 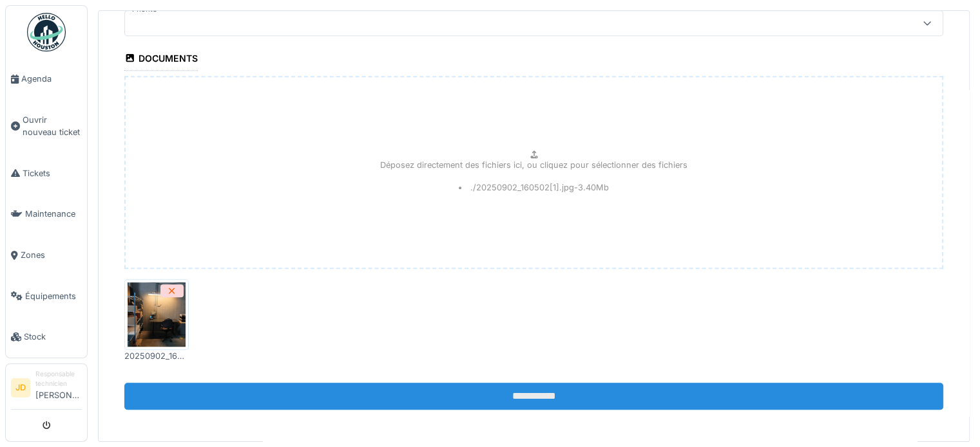 I want to click on img: Badge_color-CXgf-gQk.svg, so click(x=46, y=33).